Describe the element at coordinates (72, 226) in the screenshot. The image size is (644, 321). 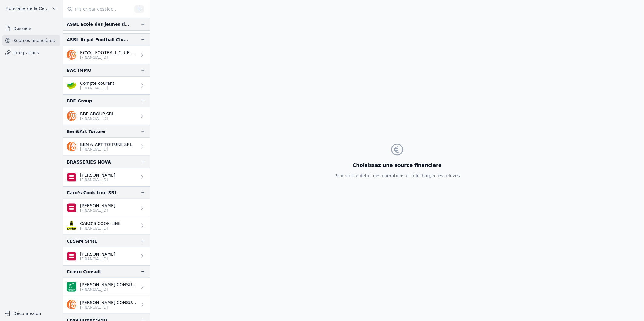
I see `img: EUROPA_BANK_EURBBE99XXX.png` at that location.